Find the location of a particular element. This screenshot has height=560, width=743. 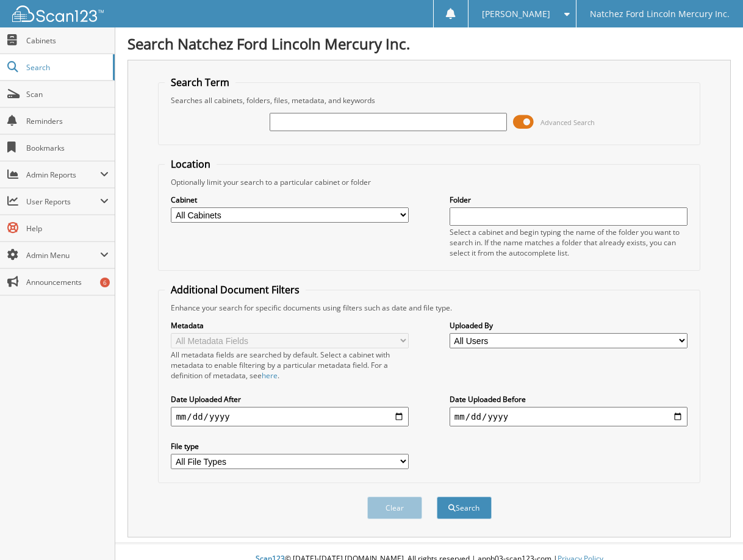

legend: Location is located at coordinates (190, 164).